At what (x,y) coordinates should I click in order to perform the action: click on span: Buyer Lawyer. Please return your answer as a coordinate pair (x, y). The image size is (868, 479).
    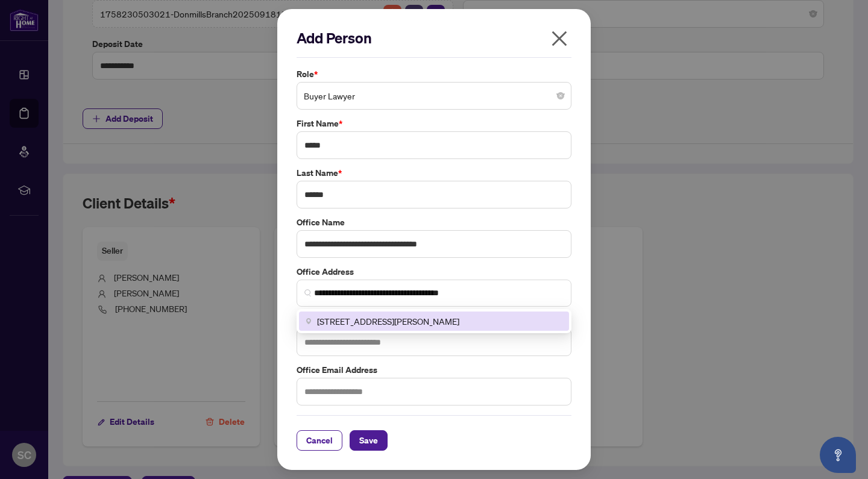
    Looking at the image, I should click on (434, 96).